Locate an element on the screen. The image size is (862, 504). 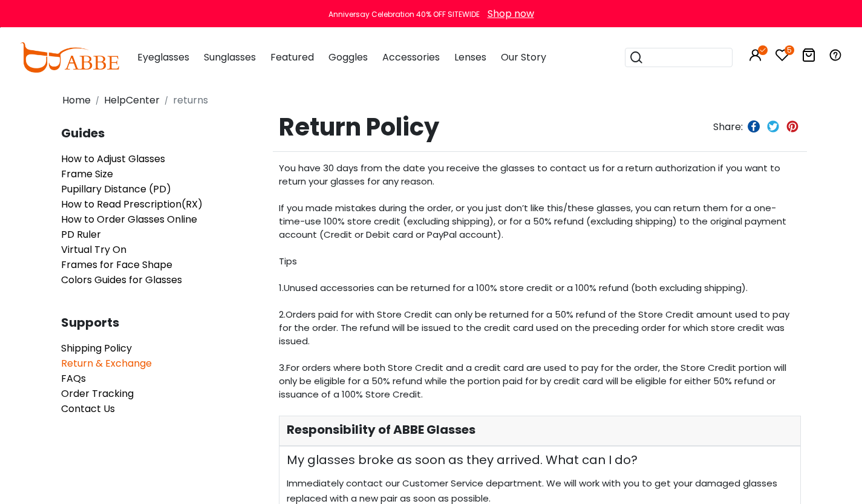
a: Home is located at coordinates (76, 100).